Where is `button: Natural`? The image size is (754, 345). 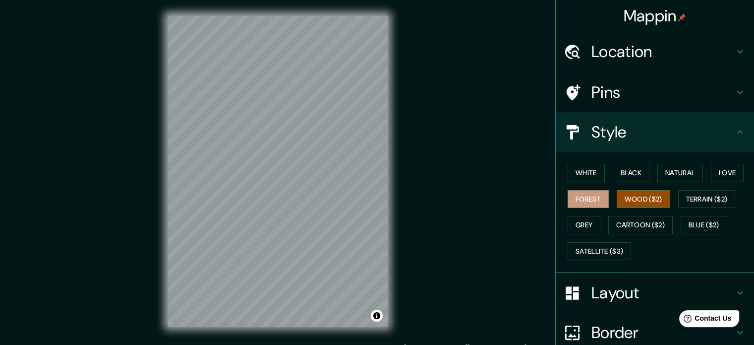 button: Natural is located at coordinates (680, 173).